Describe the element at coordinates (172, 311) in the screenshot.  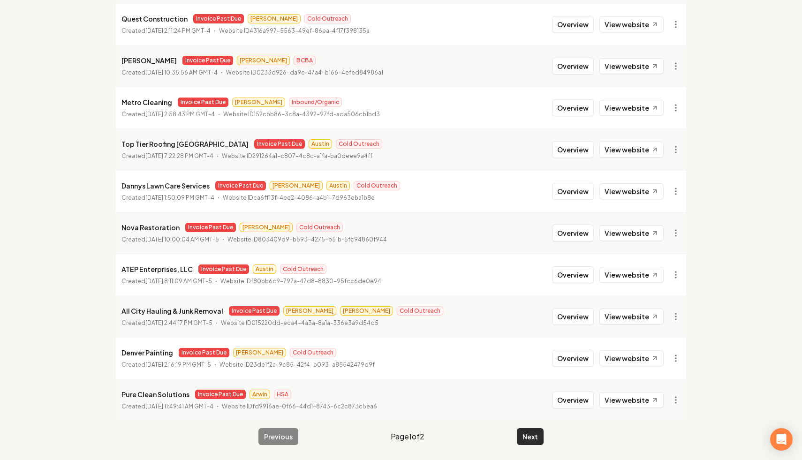
I see `p: All City Hauling & Junk Removal` at that location.